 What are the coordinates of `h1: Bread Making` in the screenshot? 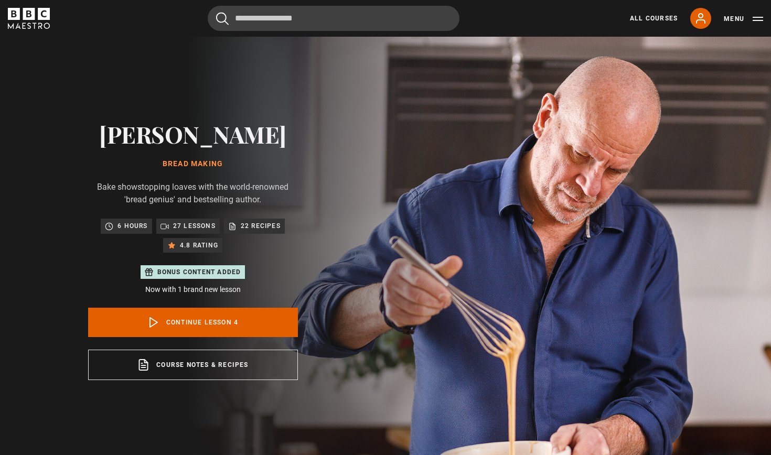 It's located at (193, 164).